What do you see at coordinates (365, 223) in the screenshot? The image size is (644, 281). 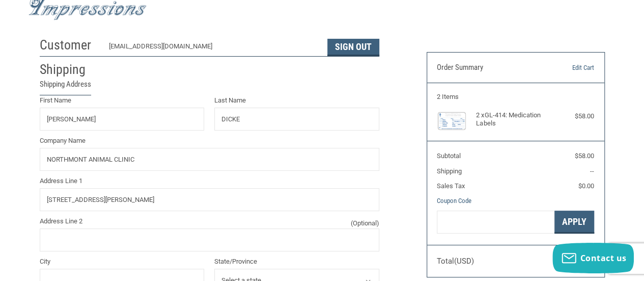 I see `small: (Optional)` at bounding box center [365, 223].